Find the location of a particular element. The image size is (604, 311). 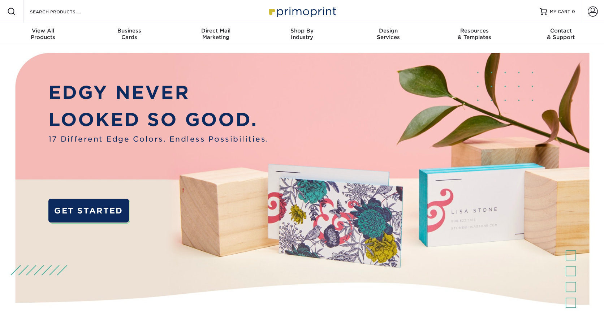

span: Resources is located at coordinates (474, 31).